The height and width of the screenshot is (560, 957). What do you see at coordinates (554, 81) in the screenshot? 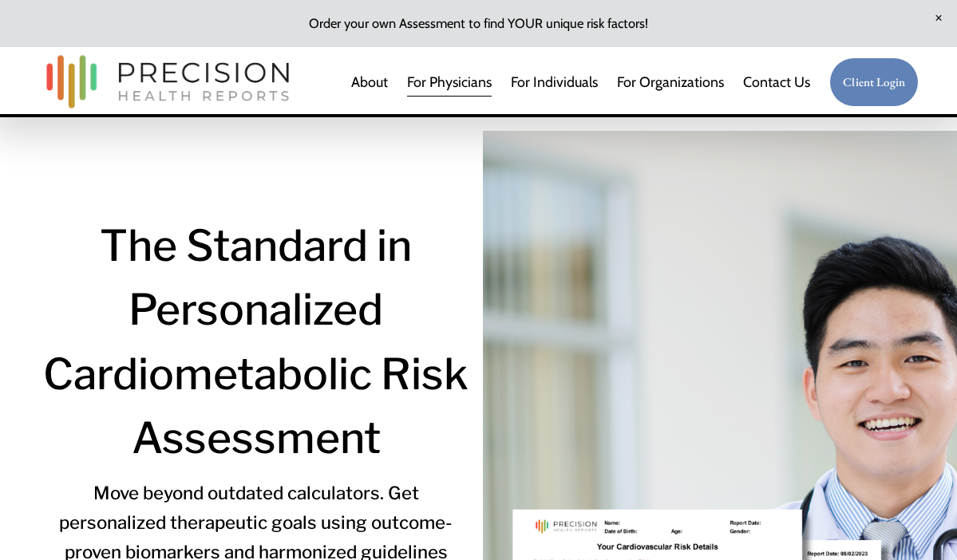
I see `a: For Individuals` at bounding box center [554, 81].